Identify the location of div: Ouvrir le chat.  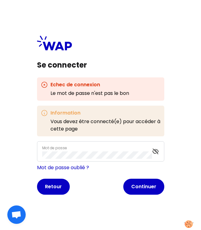
(17, 214).